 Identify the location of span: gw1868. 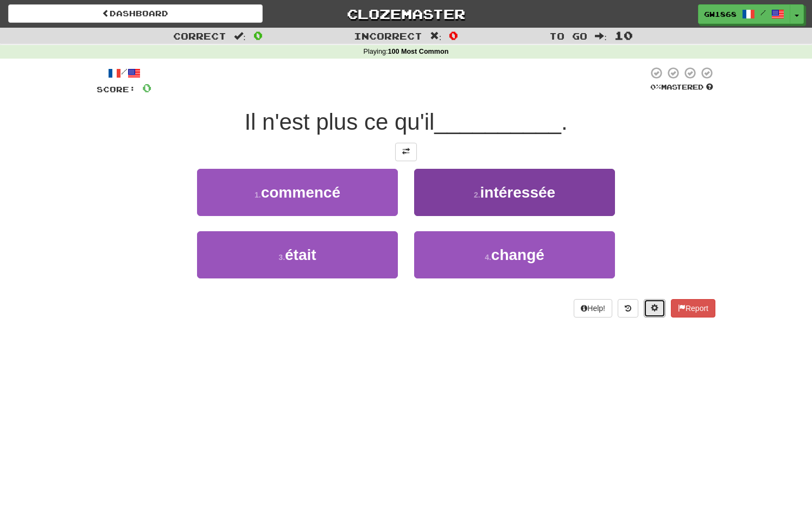
(720, 14).